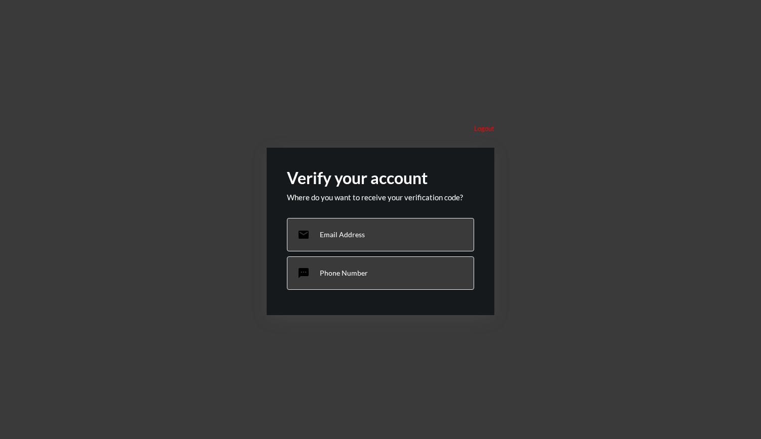  Describe the element at coordinates (304, 235) in the screenshot. I see `mat-icon: email` at that location.